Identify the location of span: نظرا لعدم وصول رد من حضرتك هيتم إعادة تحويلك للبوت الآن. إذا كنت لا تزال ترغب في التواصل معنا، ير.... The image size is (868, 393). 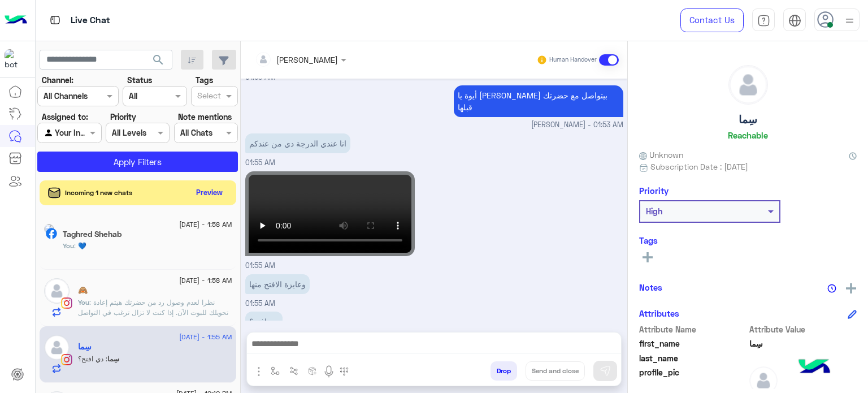
(153, 317).